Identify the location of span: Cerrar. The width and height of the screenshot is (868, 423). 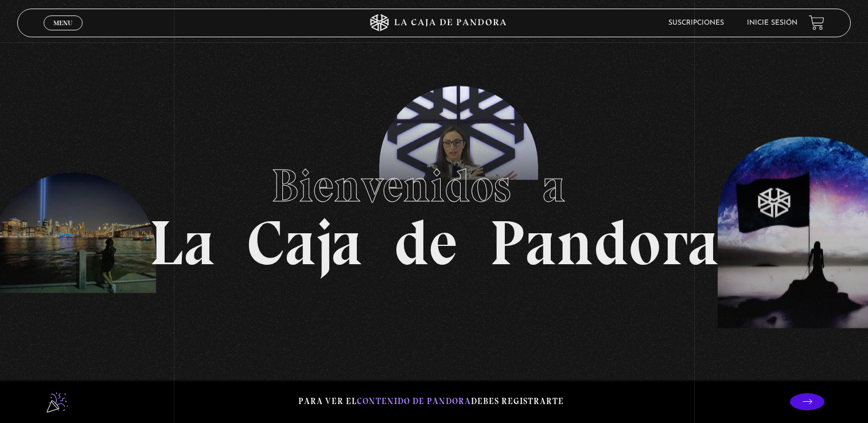
(63, 33).